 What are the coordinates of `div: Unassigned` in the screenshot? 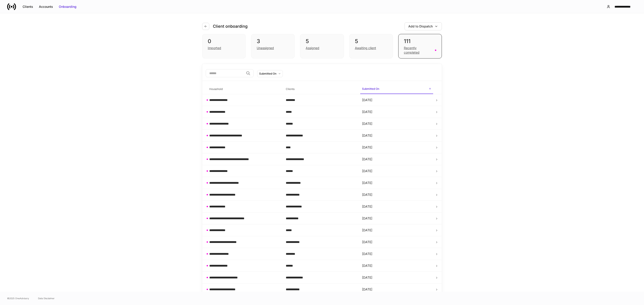 It's located at (265, 48).